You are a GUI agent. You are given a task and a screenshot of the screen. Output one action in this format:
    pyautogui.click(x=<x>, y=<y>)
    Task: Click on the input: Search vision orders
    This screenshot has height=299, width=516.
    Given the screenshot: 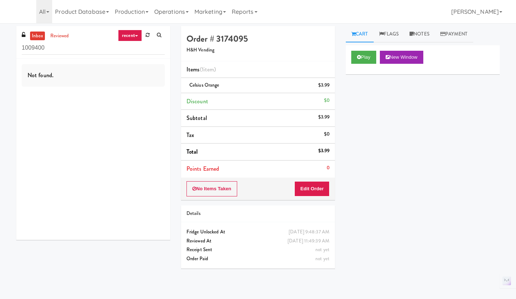 What is the action you would take?
    pyautogui.click(x=93, y=48)
    